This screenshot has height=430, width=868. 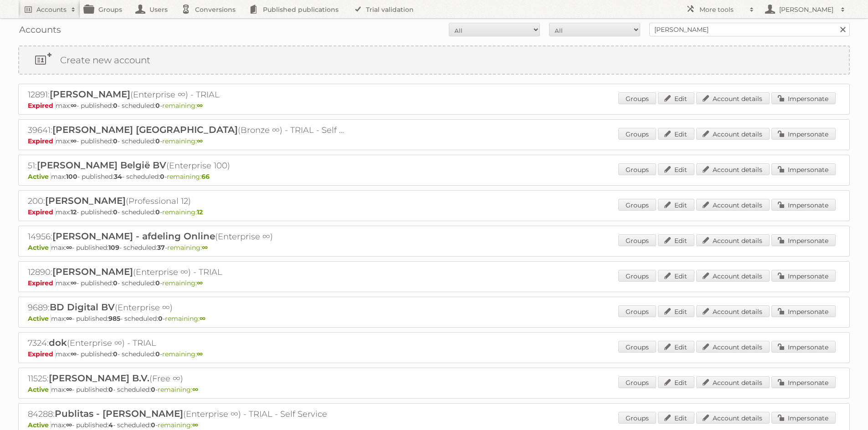 What do you see at coordinates (58, 343) in the screenshot?
I see `span: dok` at bounding box center [58, 343].